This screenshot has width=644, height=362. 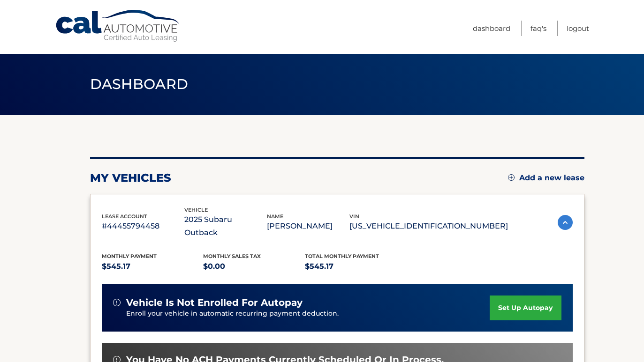 I want to click on a: FAQ's, so click(x=539, y=29).